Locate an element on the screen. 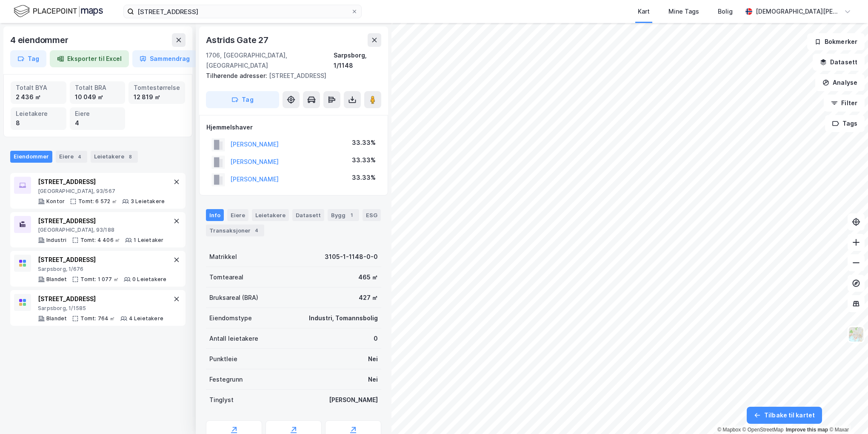  div: 12 819 ㎡ is located at coordinates (156, 97).